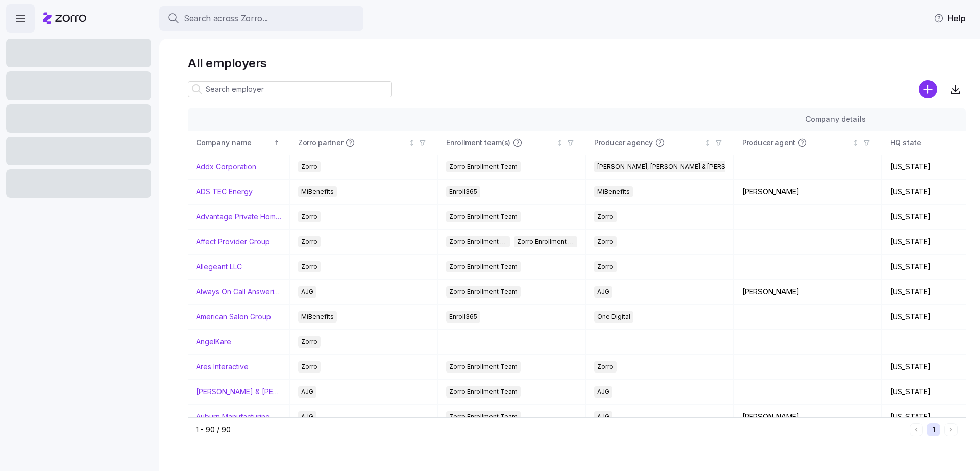 The image size is (980, 471). What do you see at coordinates (512, 143) in the screenshot?
I see `th: Enrollment team(s)Not sorted` at bounding box center [512, 143].